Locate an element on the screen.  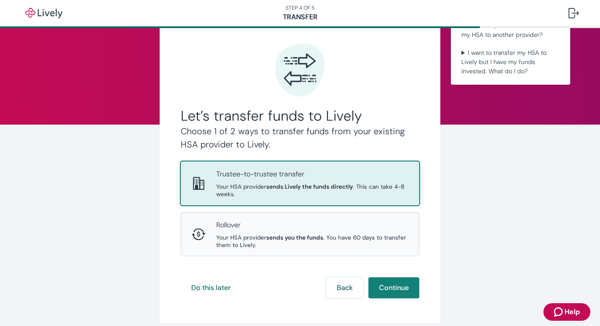
button: Zendesk support iconHelp is located at coordinates (567, 312).